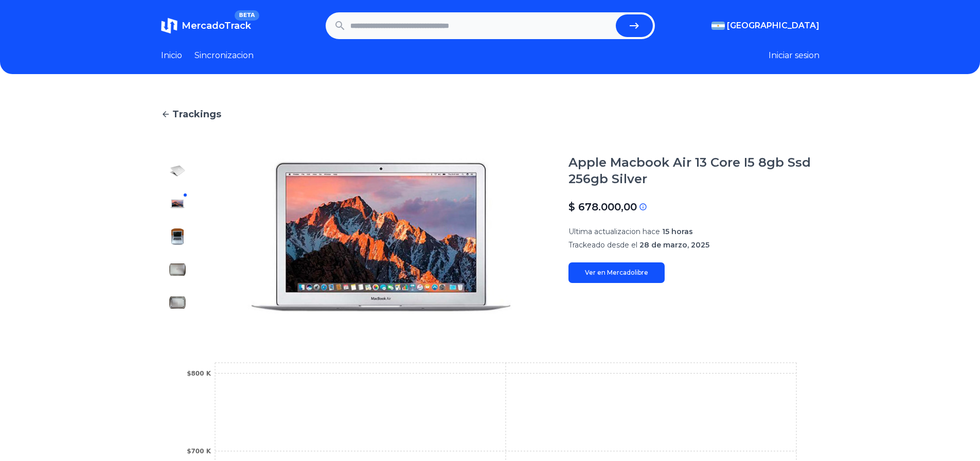 The image size is (980, 461). Describe the element at coordinates (678, 232) in the screenshot. I see `span: 15 horas` at that location.